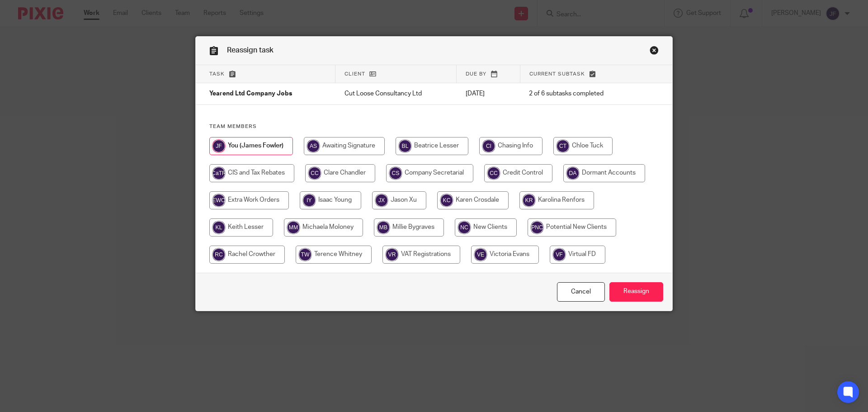  What do you see at coordinates (579, 94) in the screenshot?
I see `td: 2 of 6 subtasks completed` at bounding box center [579, 94].